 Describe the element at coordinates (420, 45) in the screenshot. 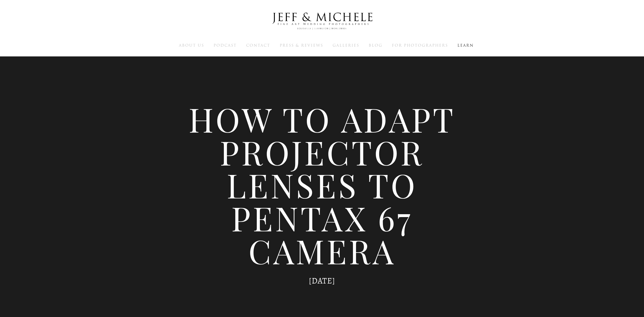

I see `span: For Photographers` at that location.